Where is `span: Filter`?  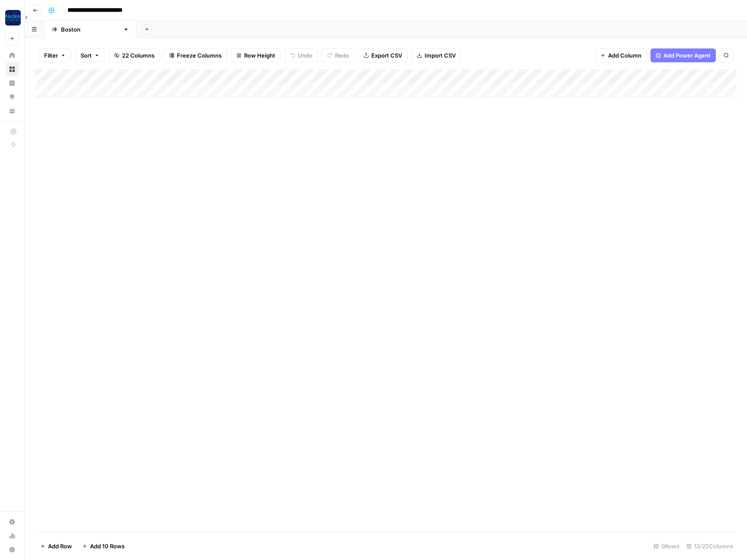
span: Filter is located at coordinates (51, 55).